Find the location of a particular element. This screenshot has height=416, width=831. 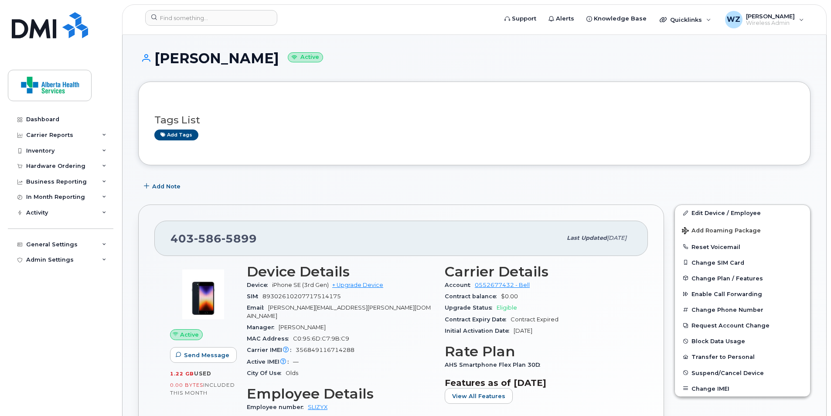

span: included this month is located at coordinates (202, 388).